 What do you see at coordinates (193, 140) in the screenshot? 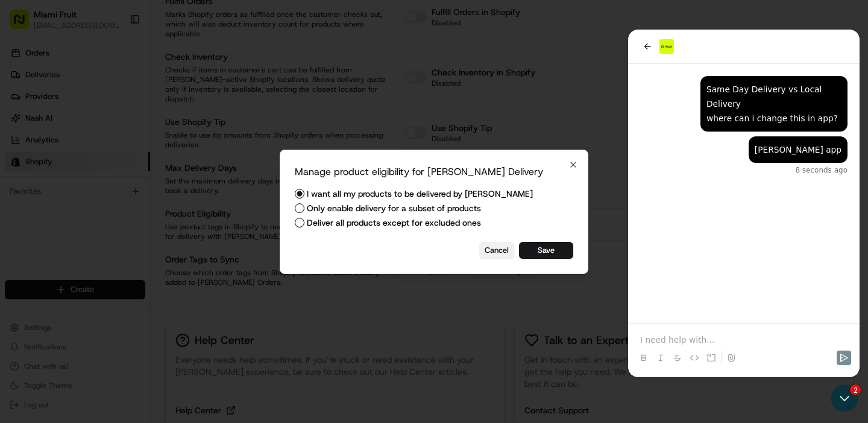
I see `span: 8 seconds ago` at bounding box center [193, 140].